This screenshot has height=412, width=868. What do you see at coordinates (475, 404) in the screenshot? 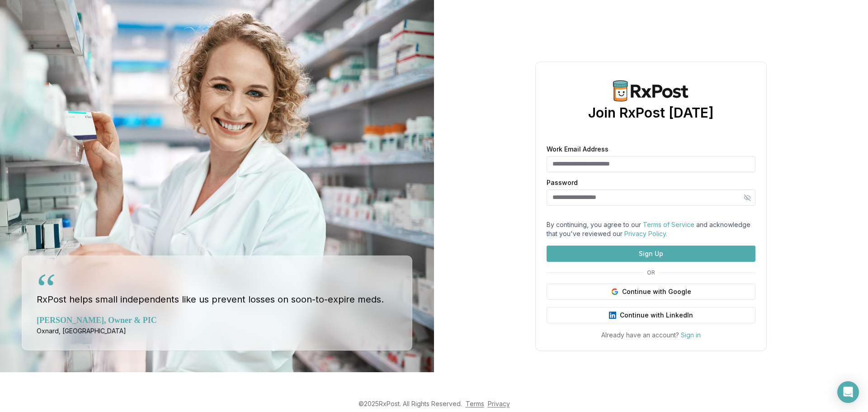
I see `a: Terms` at bounding box center [475, 404].